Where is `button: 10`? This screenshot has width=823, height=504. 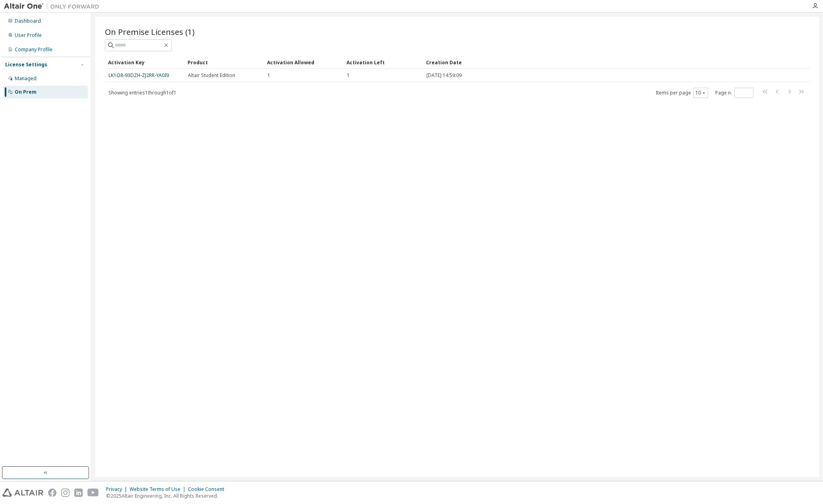 button: 10 is located at coordinates (700, 93).